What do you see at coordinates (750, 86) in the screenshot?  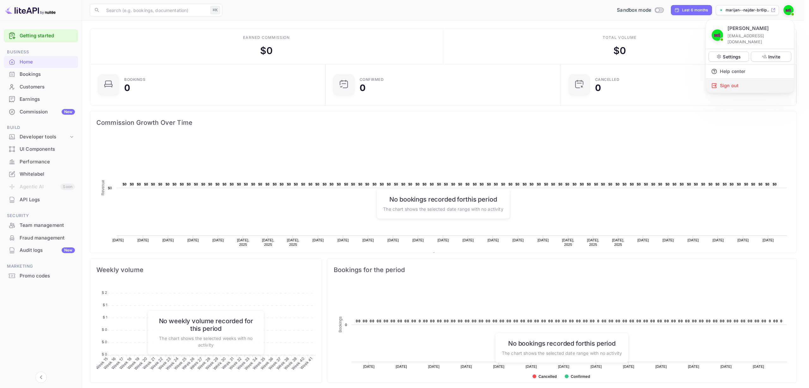 I see `div: Sign out` at bounding box center [750, 86].